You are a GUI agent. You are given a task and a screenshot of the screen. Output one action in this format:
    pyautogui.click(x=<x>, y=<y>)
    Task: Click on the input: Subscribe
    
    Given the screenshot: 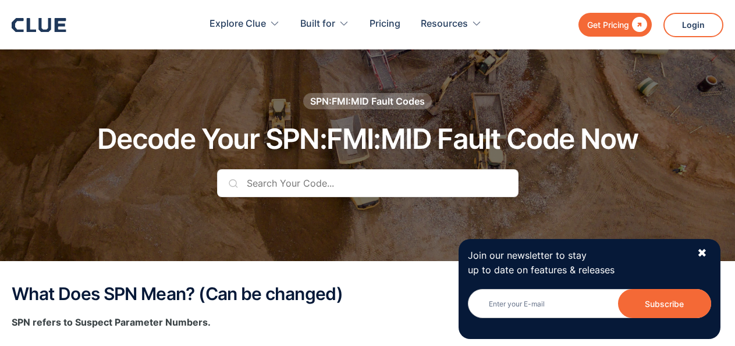 What is the action you would take?
    pyautogui.click(x=665, y=304)
    